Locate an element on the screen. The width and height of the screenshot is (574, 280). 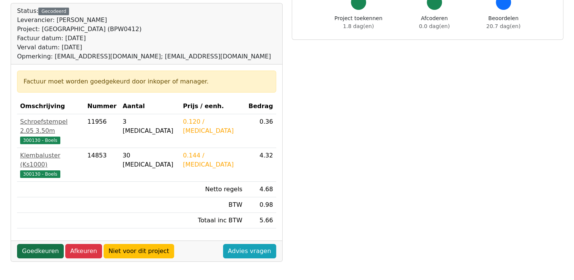
div: Klembaluster (Ks1000) is located at coordinates (50, 160).